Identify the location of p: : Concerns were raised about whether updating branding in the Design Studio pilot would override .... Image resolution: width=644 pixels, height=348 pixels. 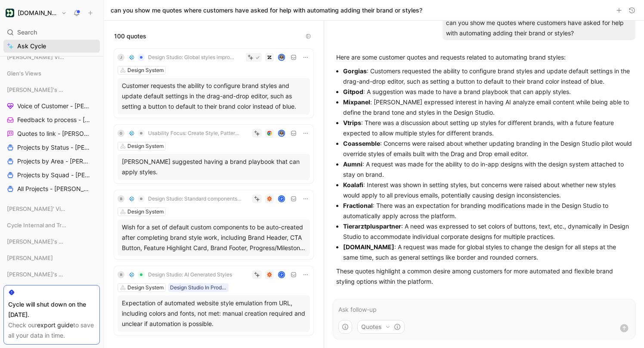
(487, 149).